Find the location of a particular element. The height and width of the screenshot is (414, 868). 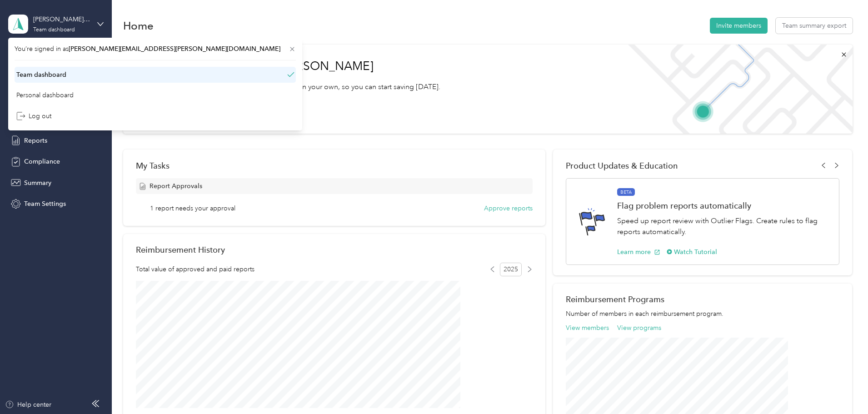

h2: Reimbursement Programs is located at coordinates (702, 299).